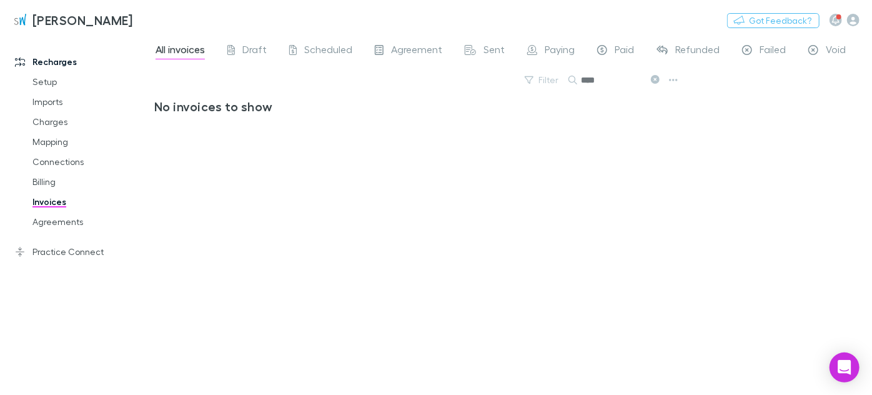  Describe the element at coordinates (90, 142) in the screenshot. I see `a: Mapping` at that location.